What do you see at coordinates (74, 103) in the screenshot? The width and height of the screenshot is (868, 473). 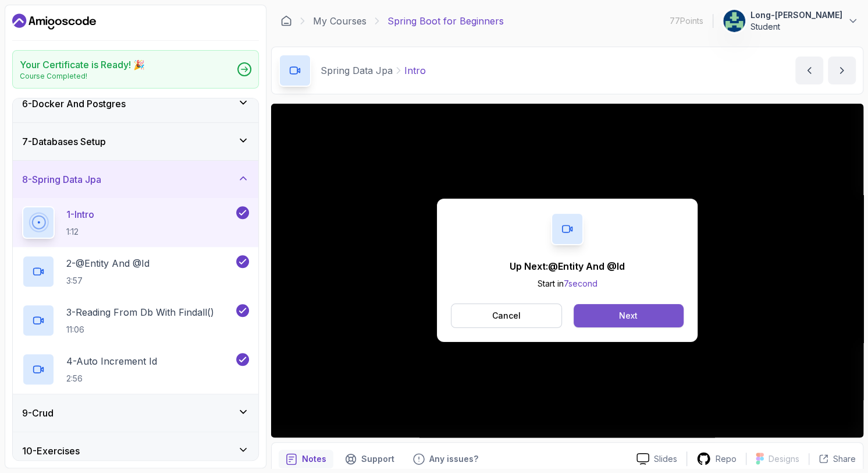 I see `h3: 6 - Docker And Postgres` at bounding box center [74, 103].